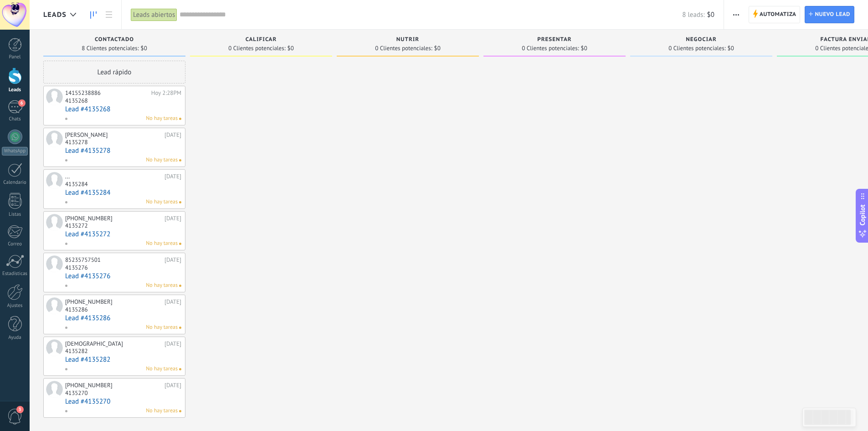 The width and height of the screenshot is (868, 431). What do you see at coordinates (123, 275) in the screenshot?
I see `a: Lead #4135276` at bounding box center [123, 275].